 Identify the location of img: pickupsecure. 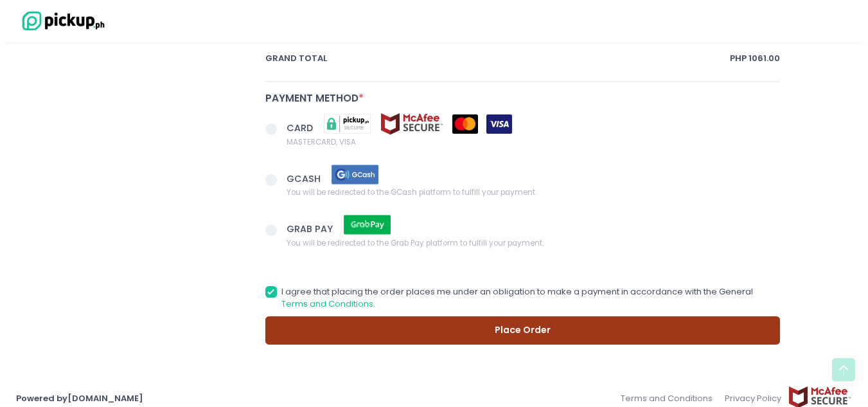
(348, 123).